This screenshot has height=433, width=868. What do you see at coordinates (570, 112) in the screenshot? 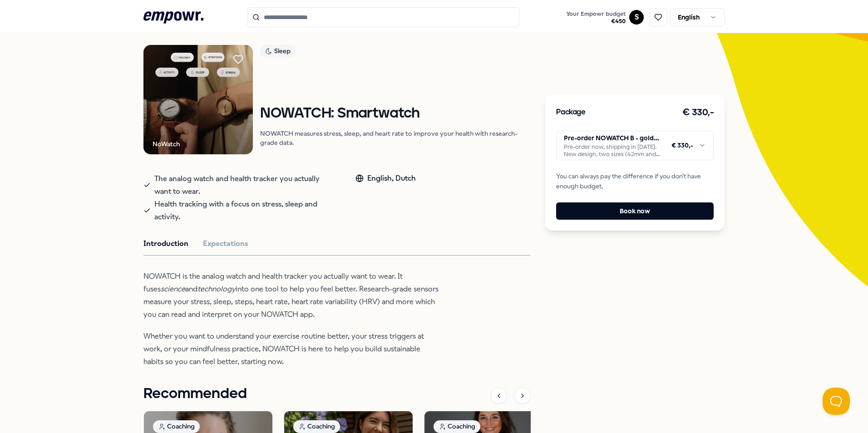
I see `h3: Package` at bounding box center [570, 112].